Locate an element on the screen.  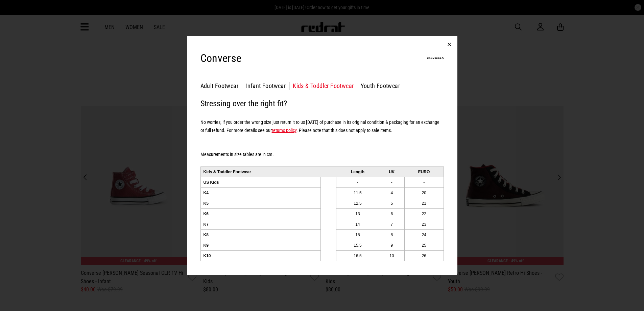
td: 13 is located at coordinates (357, 214).